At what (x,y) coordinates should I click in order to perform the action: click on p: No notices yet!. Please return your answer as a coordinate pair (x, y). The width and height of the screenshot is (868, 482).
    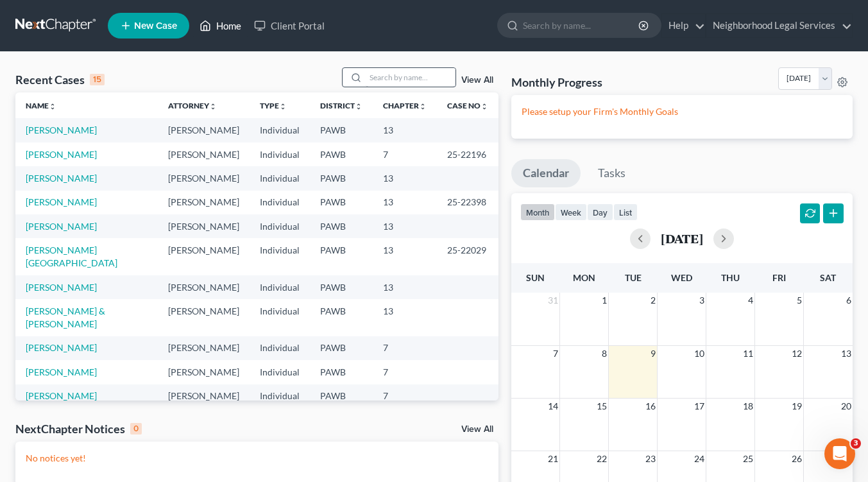
    Looking at the image, I should click on (257, 459).